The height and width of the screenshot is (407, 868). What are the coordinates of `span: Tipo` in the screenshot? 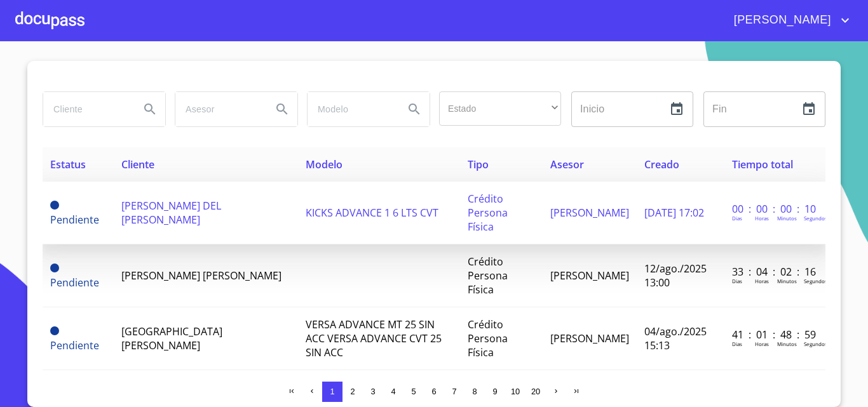 It's located at (478, 165).